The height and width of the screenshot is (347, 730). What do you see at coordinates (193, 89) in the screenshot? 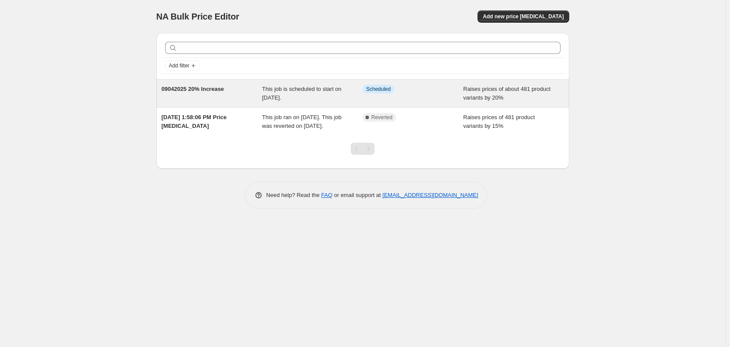
I see `span: 09042025 20% Increase` at bounding box center [193, 89].